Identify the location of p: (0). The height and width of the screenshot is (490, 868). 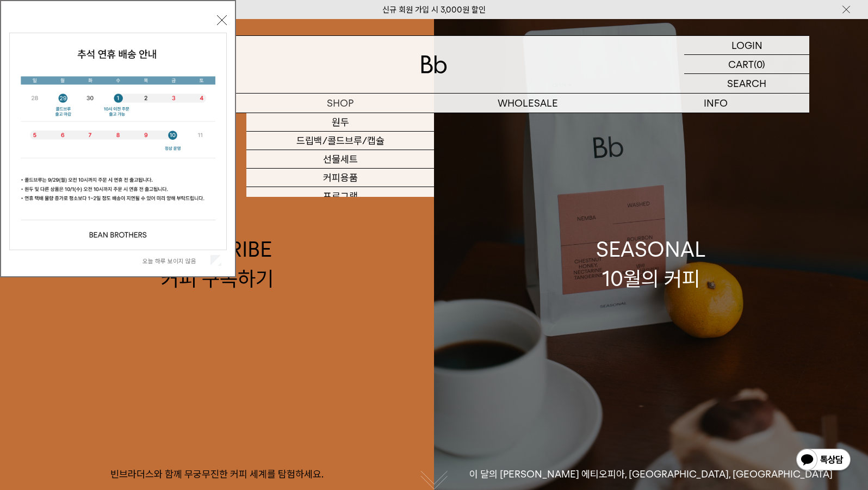
(759, 64).